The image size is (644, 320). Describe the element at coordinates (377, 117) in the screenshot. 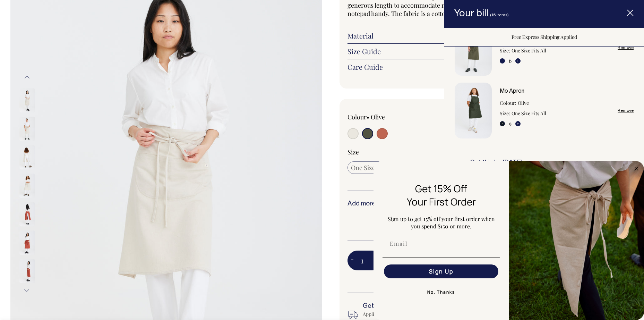

I see `label: Olive` at that location.